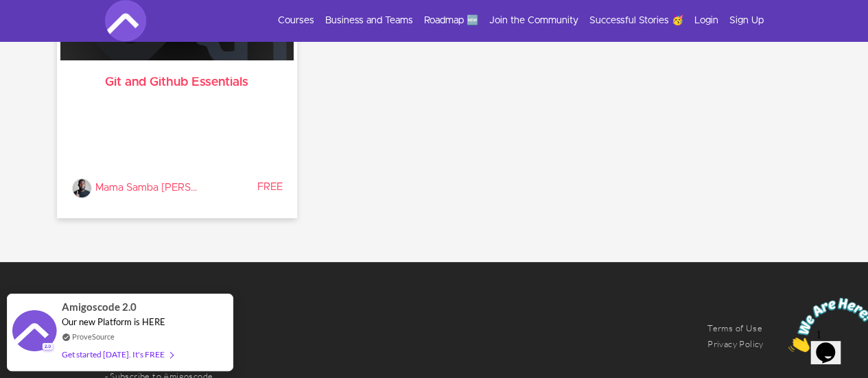 Image resolution: width=868 pixels, height=378 pixels. I want to click on p: Mama Samba Braima Nelson, so click(147, 188).